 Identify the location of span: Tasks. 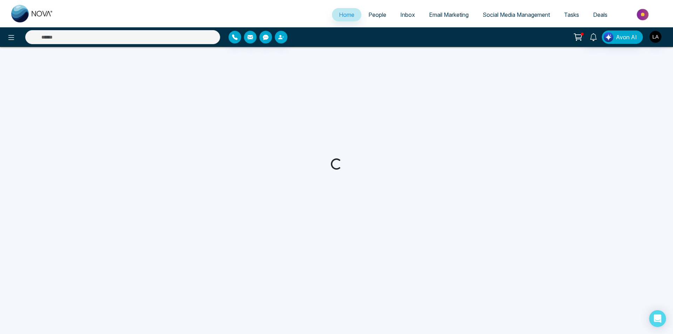
(572, 15).